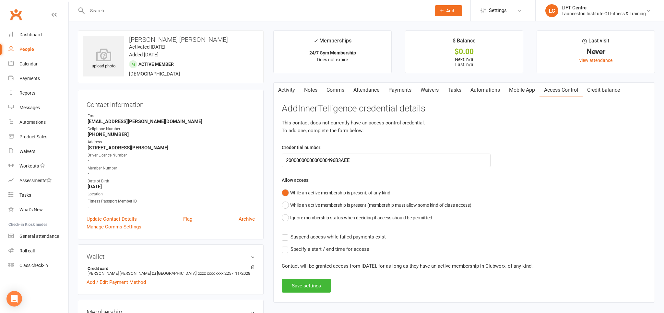 The width and height of the screenshot is (664, 313). What do you see at coordinates (38, 64) in the screenshot?
I see `a: Calendar` at bounding box center [38, 64].